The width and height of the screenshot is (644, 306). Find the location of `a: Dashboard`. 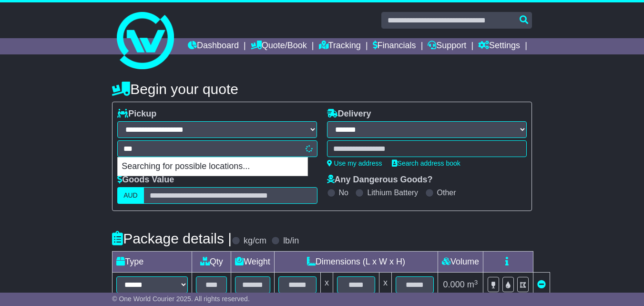

a: Dashboard is located at coordinates (213, 46).